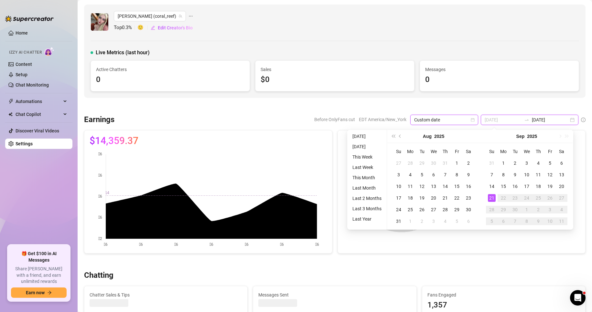 The width and height of the screenshot is (592, 312). I want to click on span: Fans Engaged, so click(504, 295).